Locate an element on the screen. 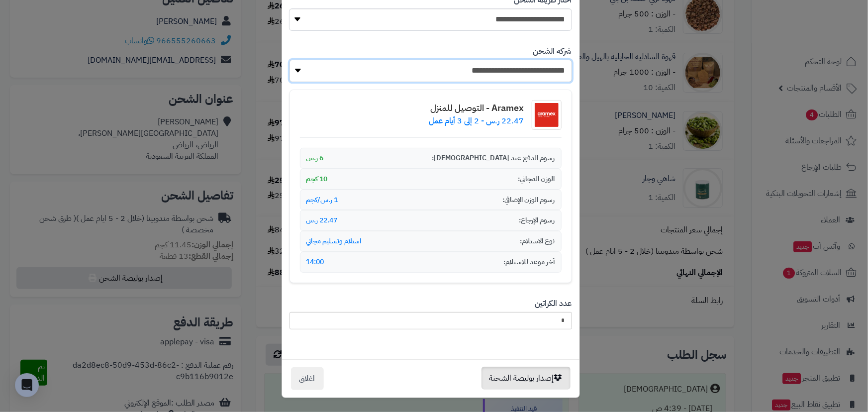 This screenshot has height=412, width=868. h4: Aramex - التوصيل للمنزل is located at coordinates (477, 108).